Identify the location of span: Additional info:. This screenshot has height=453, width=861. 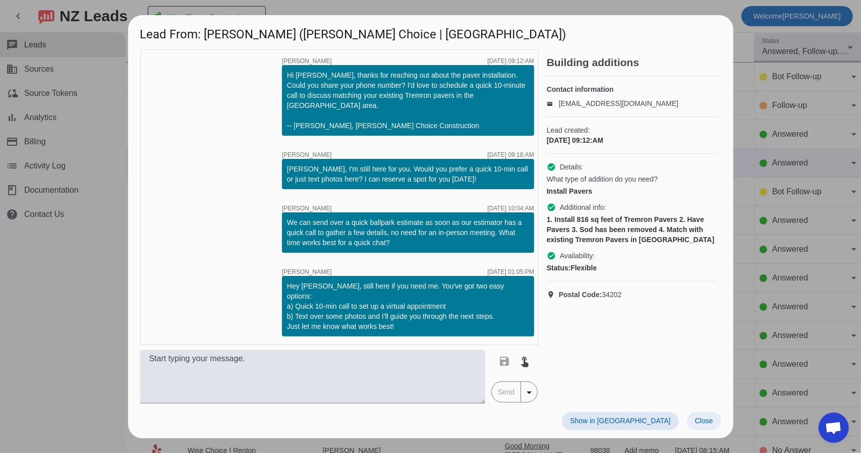
(583, 207).